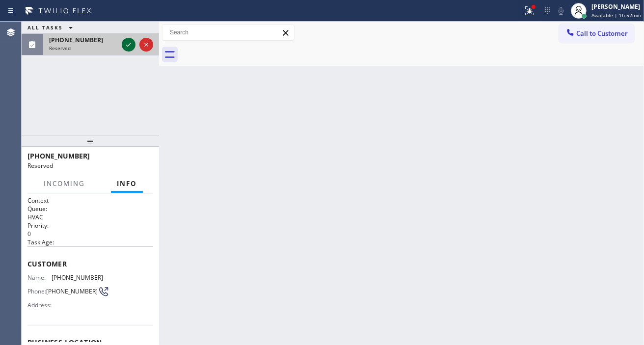 This screenshot has width=644, height=345. Describe the element at coordinates (39, 277) in the screenshot. I see `span: Name:` at that location.